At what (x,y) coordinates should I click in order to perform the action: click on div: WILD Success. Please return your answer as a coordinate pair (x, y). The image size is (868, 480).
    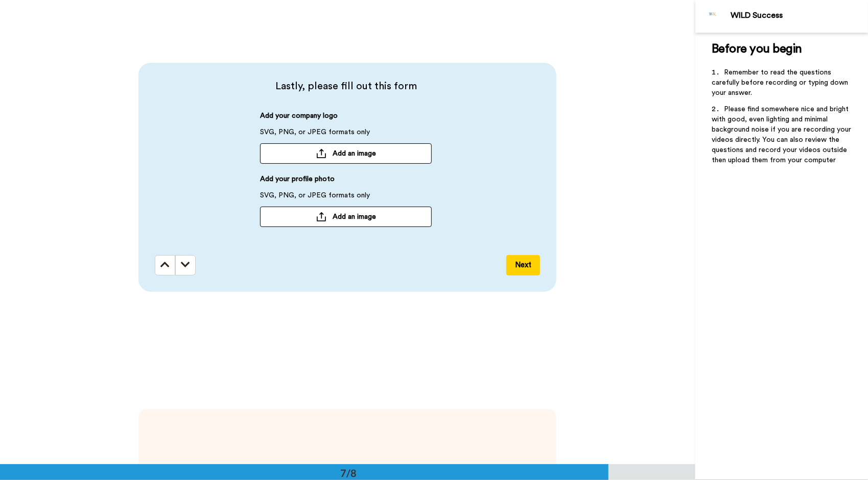
    Looking at the image, I should click on (799, 15).